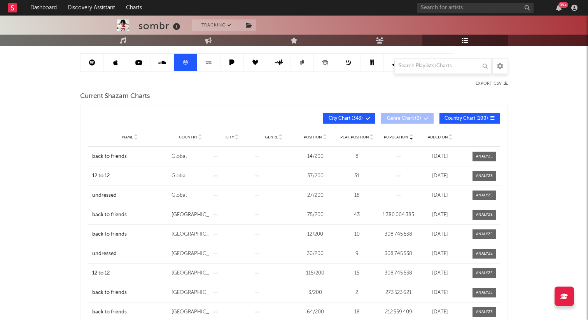 Image resolution: width=588 pixels, height=320 pixels. What do you see at coordinates (188, 137) in the screenshot?
I see `span: Country` at bounding box center [188, 137].